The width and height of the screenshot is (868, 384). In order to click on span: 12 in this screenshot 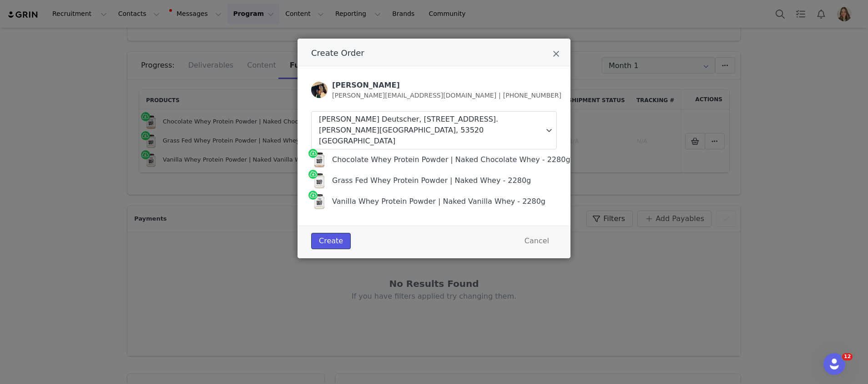, I will do `click(847, 357)`.